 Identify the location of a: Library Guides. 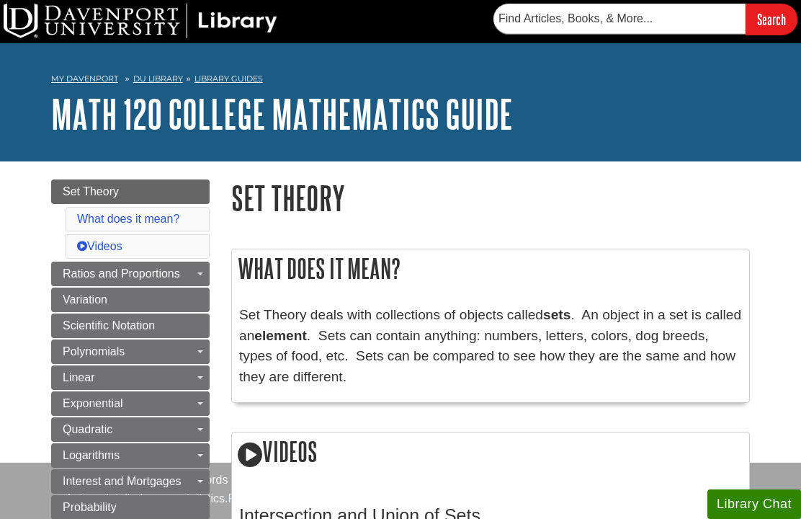
(228, 79).